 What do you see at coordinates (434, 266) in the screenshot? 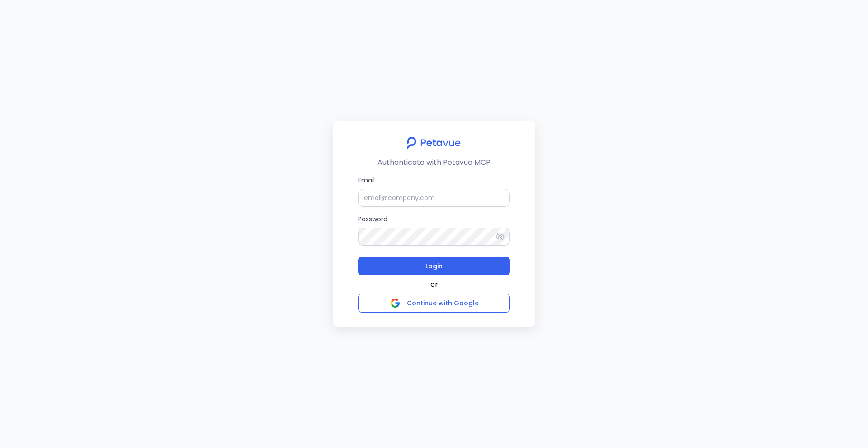
I see `button: Login` at bounding box center [434, 266].